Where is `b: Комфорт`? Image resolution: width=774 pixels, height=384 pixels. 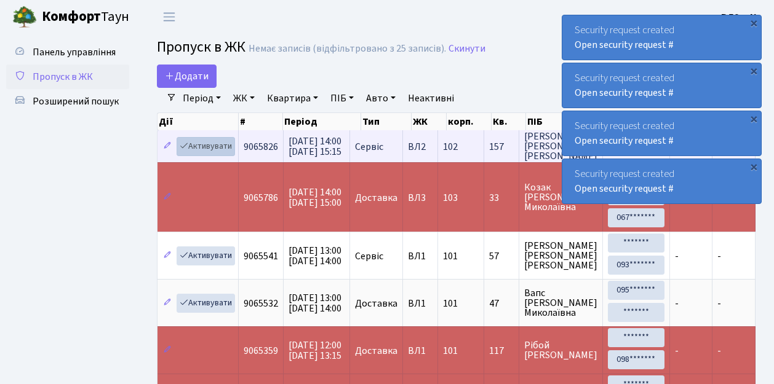
b: Комфорт is located at coordinates (71, 17).